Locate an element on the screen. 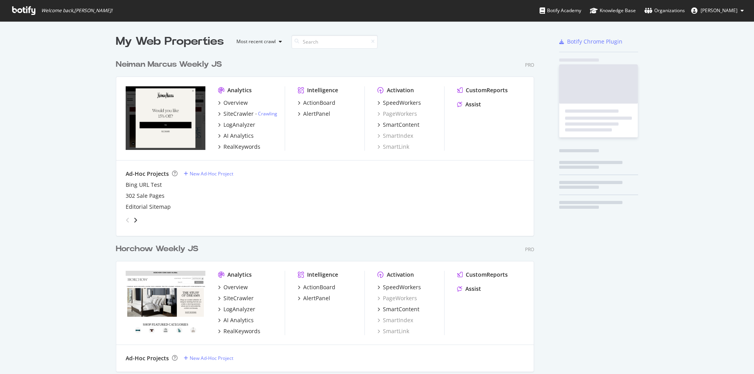  a: Neiman Marcus Weekly JS is located at coordinates (170, 64).